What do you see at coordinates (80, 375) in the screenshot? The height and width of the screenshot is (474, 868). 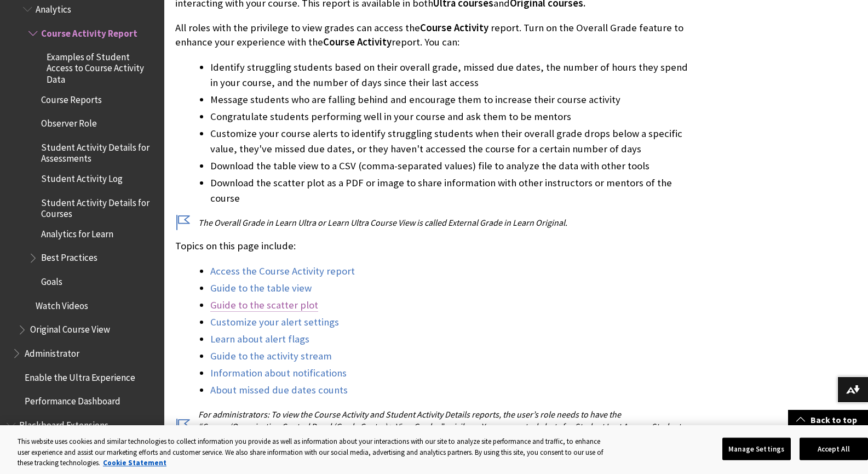 I see `span: Enable the Ultra Experience` at bounding box center [80, 375].